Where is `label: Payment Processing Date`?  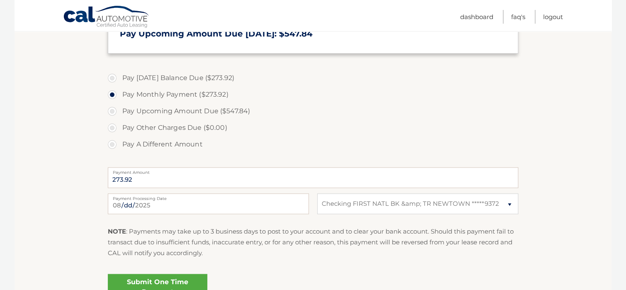 label: Payment Processing Date is located at coordinates (208, 196).